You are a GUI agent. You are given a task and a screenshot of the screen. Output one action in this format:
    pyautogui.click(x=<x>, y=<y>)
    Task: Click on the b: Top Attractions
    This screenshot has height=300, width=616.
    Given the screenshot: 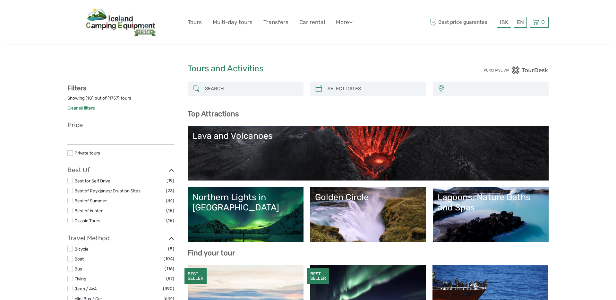 What is the action you would take?
    pyautogui.click(x=213, y=114)
    